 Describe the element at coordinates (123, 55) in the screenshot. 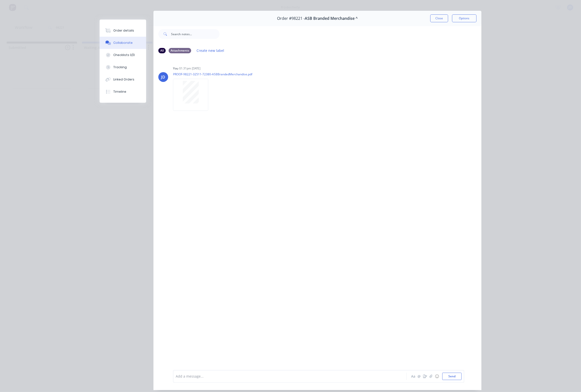

I see `button: Checklists 0/0` at that location.